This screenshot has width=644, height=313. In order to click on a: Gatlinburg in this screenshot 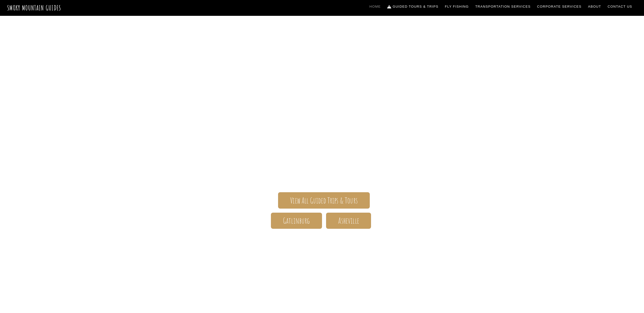, I will do `click(297, 220)`.